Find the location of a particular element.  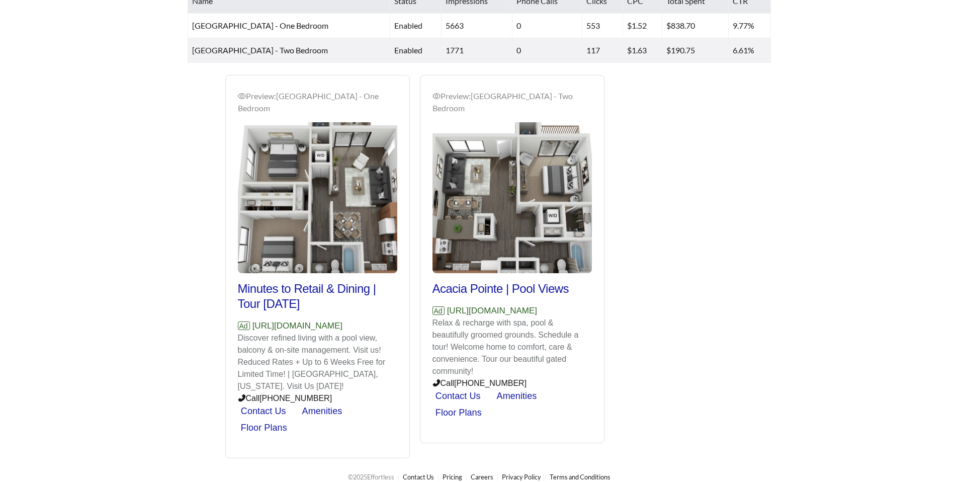

img: Preview_Acacia Pointe - Two Bedroom is located at coordinates (512, 198).